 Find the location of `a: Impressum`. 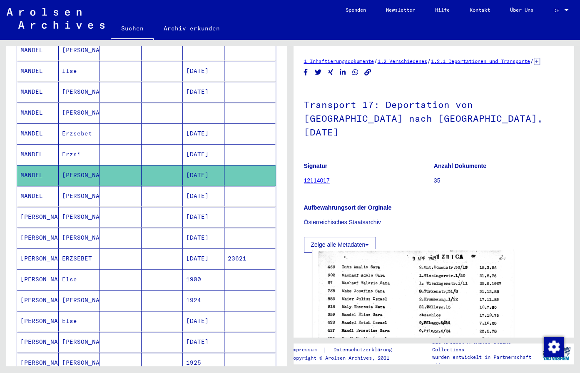

a: Impressum is located at coordinates (306, 349).